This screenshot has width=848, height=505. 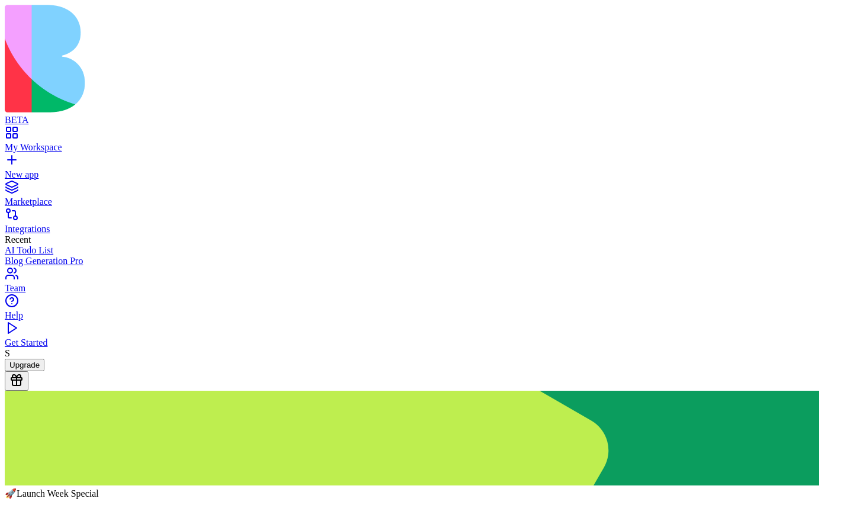 What do you see at coordinates (243, 59) in the screenshot?
I see `img: logo` at bounding box center [243, 59].